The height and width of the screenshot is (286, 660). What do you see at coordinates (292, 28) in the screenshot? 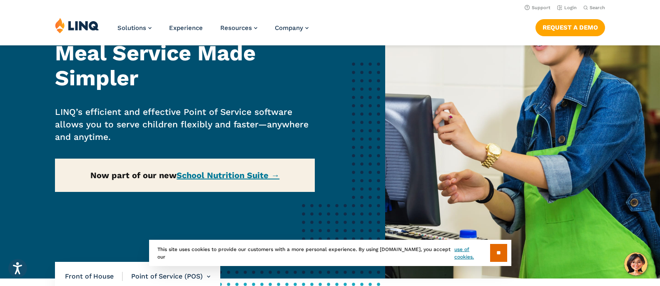
I see `a: Company` at bounding box center [292, 28].